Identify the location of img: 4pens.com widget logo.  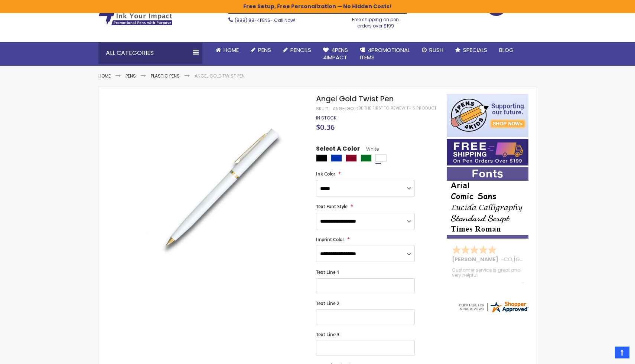
(494, 307).